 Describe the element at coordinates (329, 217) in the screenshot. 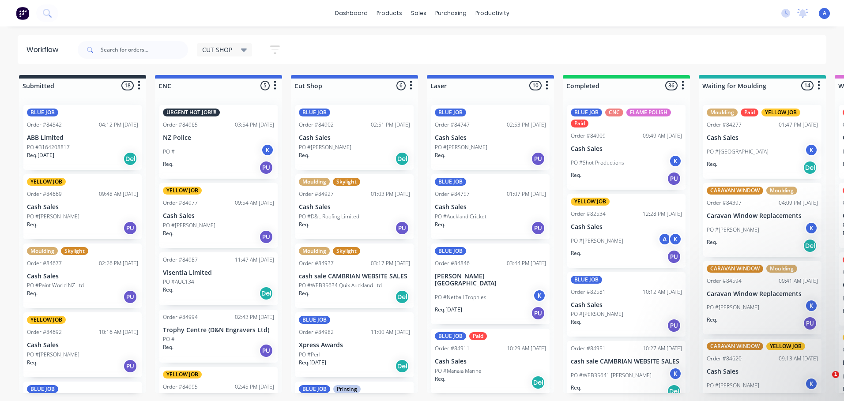

I see `p: PO #D&L Roofing Limited` at that location.